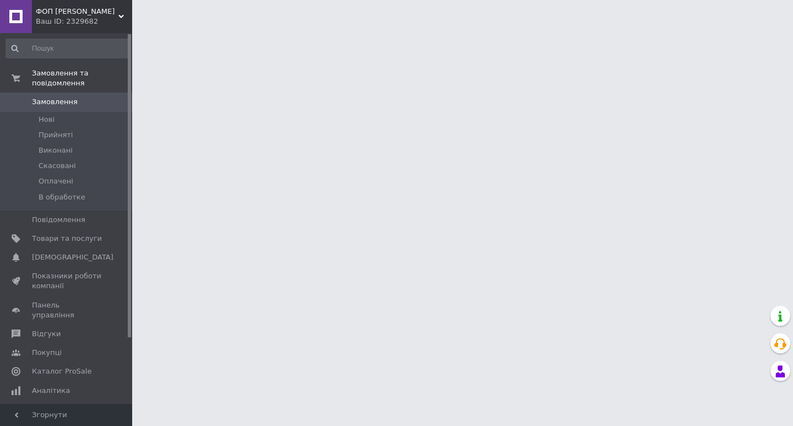 The width and height of the screenshot is (793, 426). What do you see at coordinates (56, 150) in the screenshot?
I see `span: Виконані` at bounding box center [56, 150].